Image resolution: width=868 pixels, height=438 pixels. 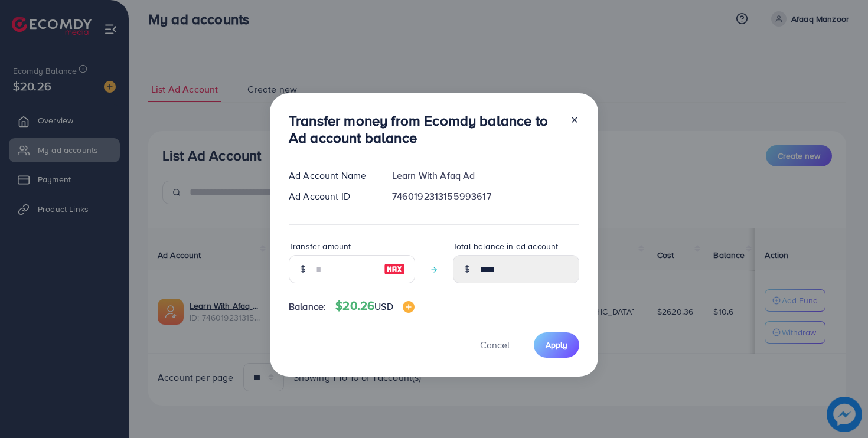 I want to click on span: Cancel, so click(x=495, y=345).